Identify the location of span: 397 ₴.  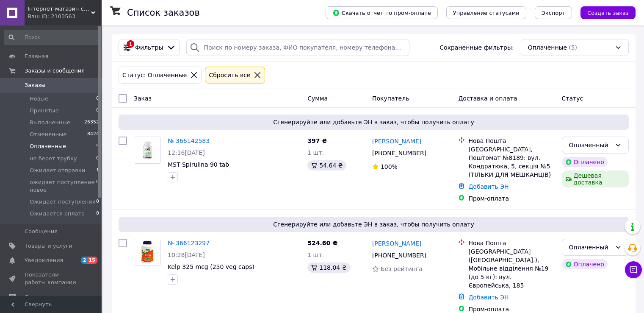
(317, 141).